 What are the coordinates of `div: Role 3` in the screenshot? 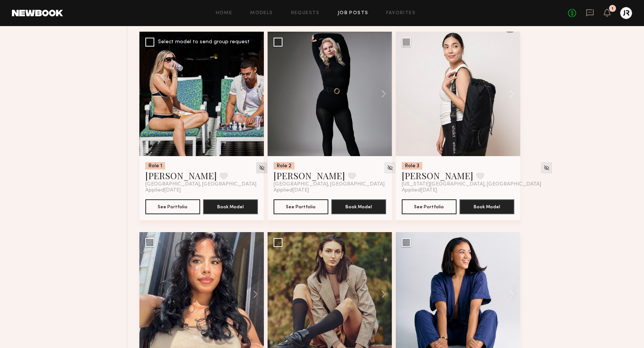 It's located at (412, 166).